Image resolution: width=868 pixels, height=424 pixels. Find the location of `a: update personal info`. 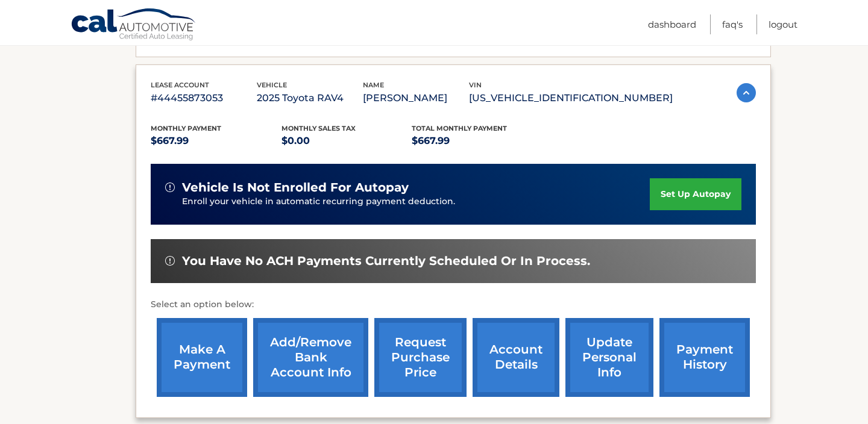

a: update personal info is located at coordinates (609, 358).